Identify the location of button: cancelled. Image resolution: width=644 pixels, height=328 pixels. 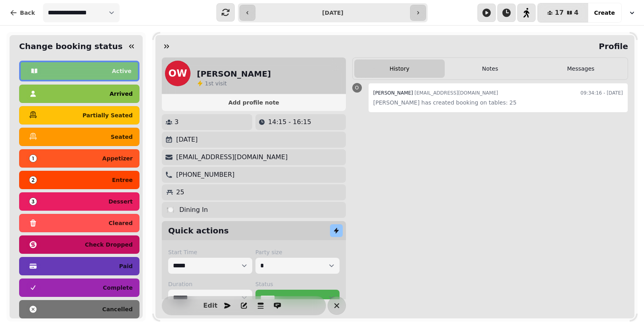
(79, 309).